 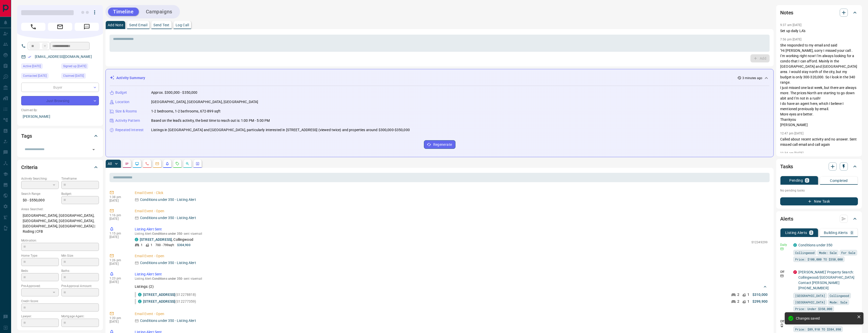 I want to click on button: Open, so click(x=94, y=149).